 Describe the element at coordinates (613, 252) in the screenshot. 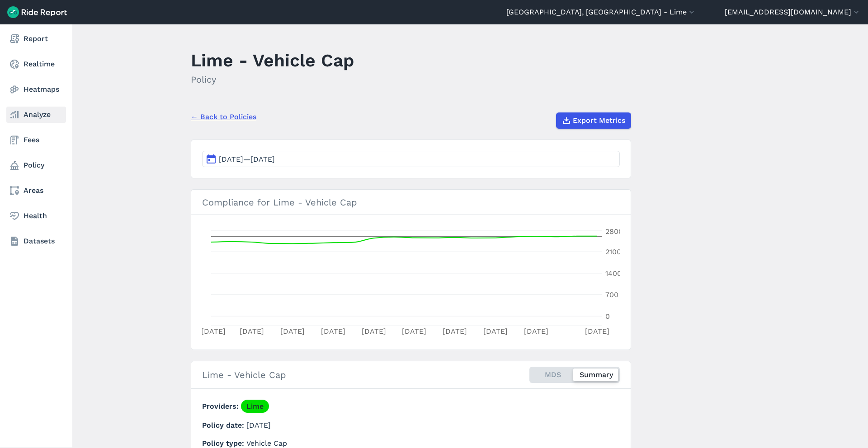

I see `tspan: 2100` at that location.